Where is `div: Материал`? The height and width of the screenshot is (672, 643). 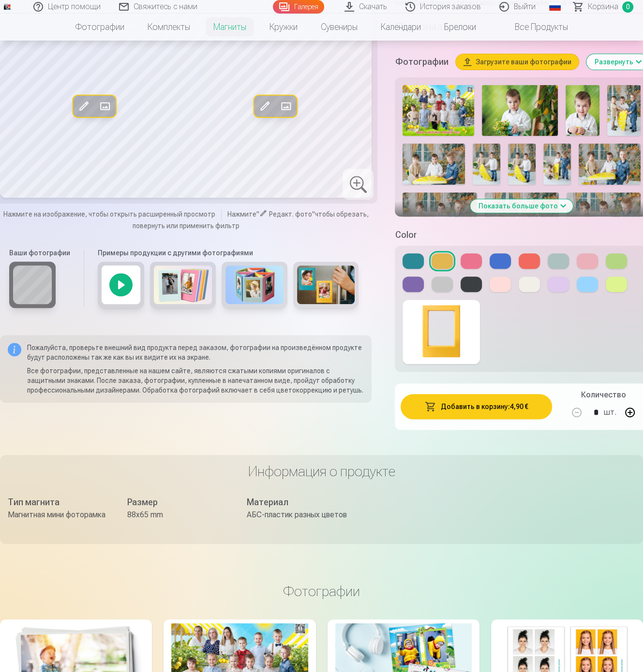 div: Материал is located at coordinates (297, 503).